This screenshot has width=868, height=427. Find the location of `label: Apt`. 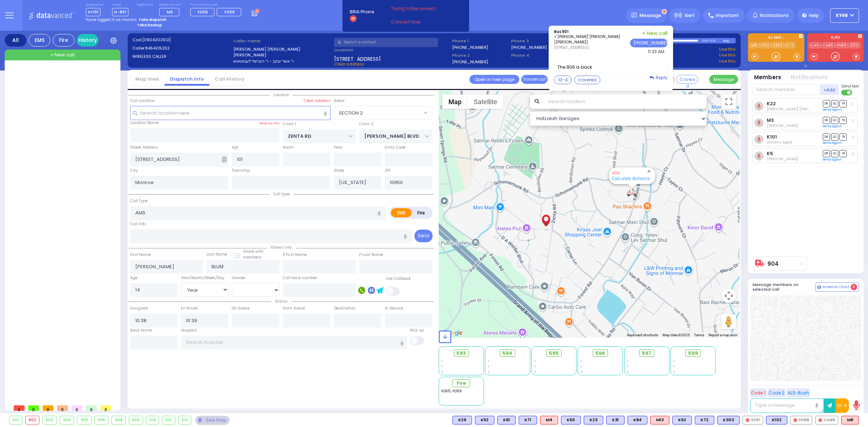

label: Apt is located at coordinates (235, 147).